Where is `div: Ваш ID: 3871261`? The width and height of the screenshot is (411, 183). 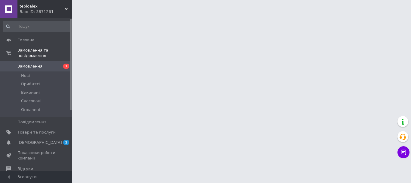
div: Ваш ID: 3871261 is located at coordinates (46, 12).